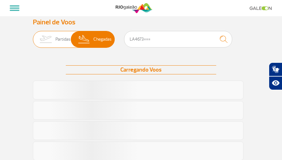 This screenshot has width=282, height=160. Describe the element at coordinates (84, 39) in the screenshot. I see `img: slider-desembarque` at that location.